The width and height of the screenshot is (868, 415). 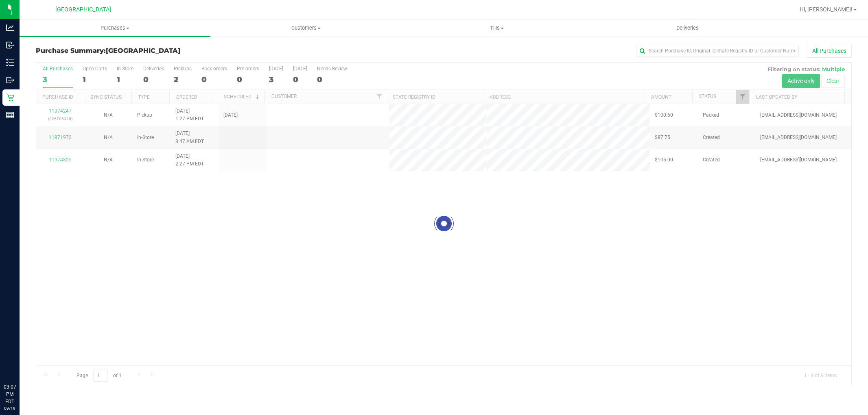 What do you see at coordinates (114, 28) in the screenshot?
I see `span: Purchases` at bounding box center [114, 28].